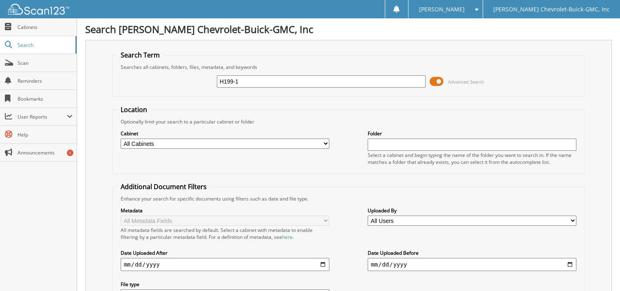 The width and height of the screenshot is (620, 291). I want to click on div: All metadata fields are searched by default. Select a cabinet with metadata to enable filtering b..., so click(225, 233).